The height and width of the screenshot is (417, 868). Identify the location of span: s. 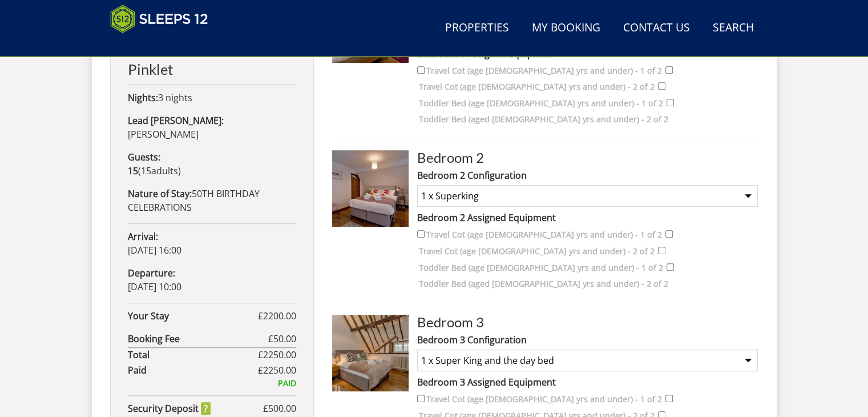
(176, 171).